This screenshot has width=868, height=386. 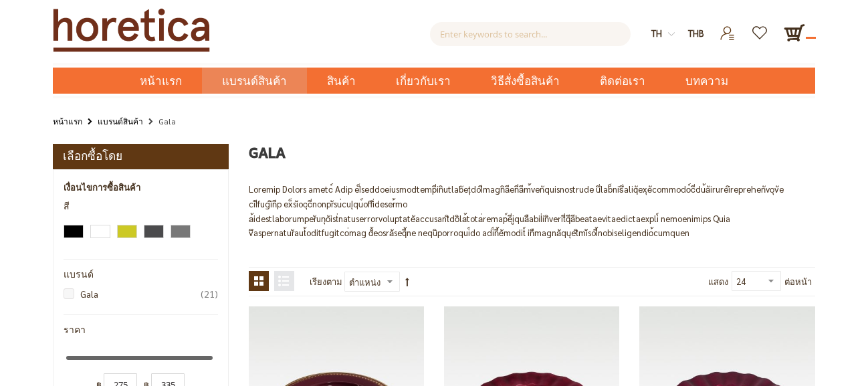 I want to click on img: Horetica.com, so click(x=131, y=30).